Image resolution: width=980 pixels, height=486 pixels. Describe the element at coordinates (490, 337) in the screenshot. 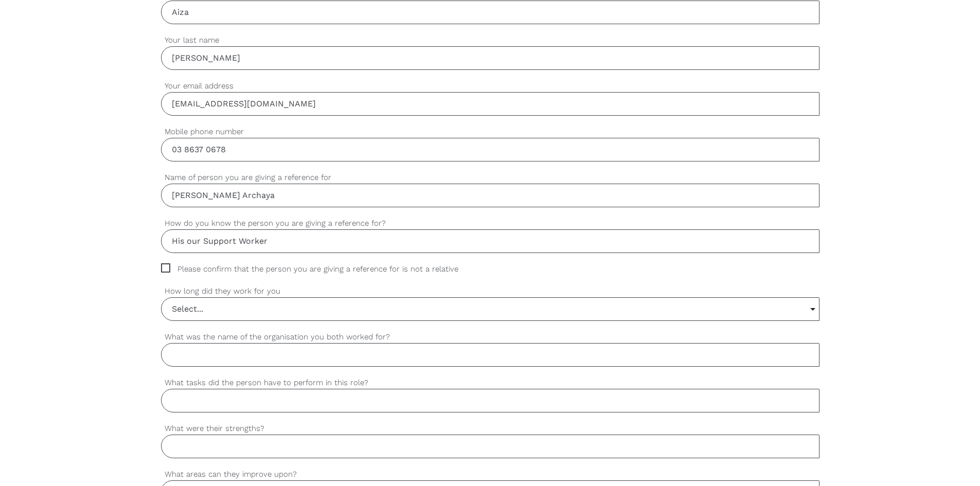

I see `label: What was the name of the organisation you both worked for?` at that location.